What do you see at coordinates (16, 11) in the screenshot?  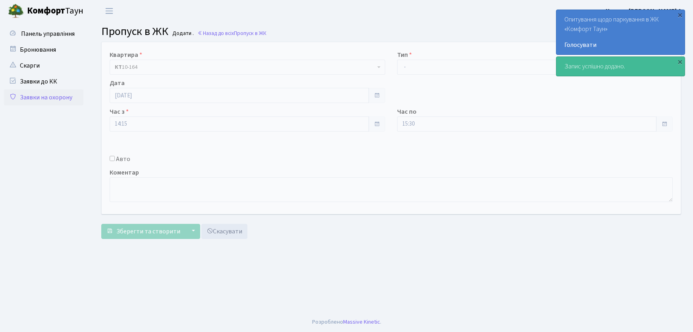 I see `img: logo.png` at bounding box center [16, 11].